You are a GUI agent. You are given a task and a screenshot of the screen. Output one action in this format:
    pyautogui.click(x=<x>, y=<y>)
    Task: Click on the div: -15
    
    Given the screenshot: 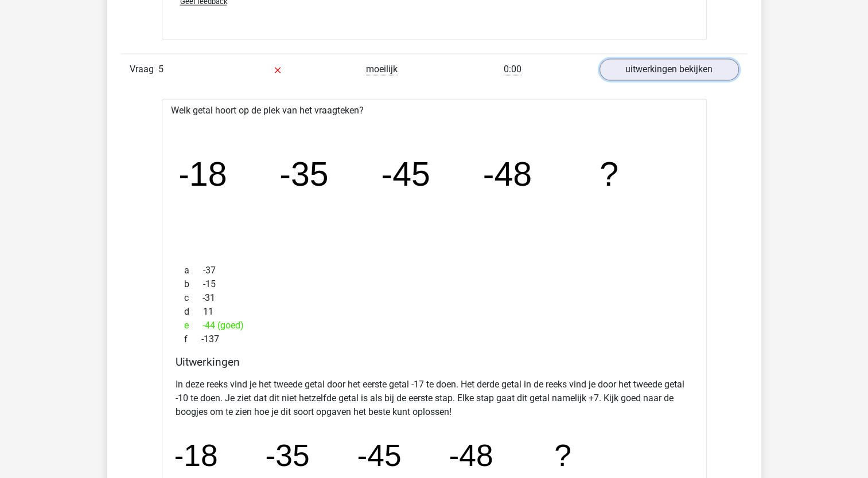 What is the action you would take?
    pyautogui.click(x=434, y=284)
    